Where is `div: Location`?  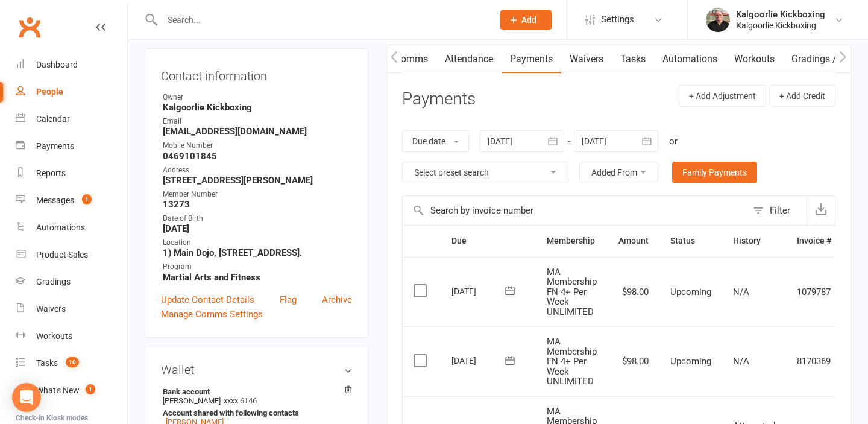
div: Location is located at coordinates (258, 242).